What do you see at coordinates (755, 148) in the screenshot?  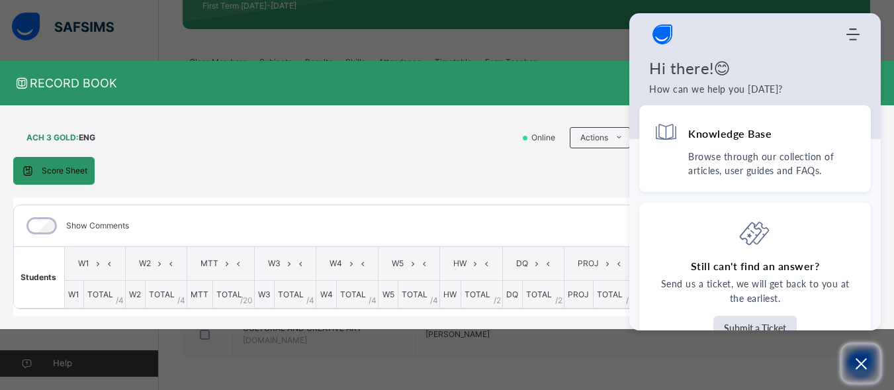 I see `div: Knowledge BaseBrowse through our collection of articles, user guides and FAQs.` at bounding box center [755, 148].